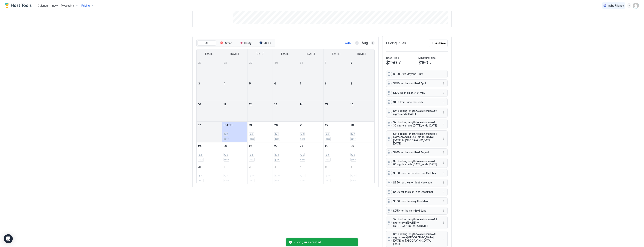 This screenshot has height=247, width=644. I want to click on a: August 2, 2025, so click(362, 63).